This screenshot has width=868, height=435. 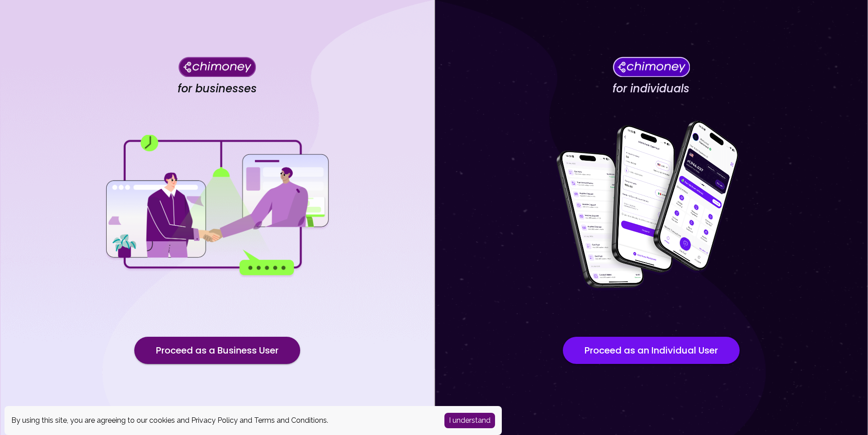 I want to click on img: for businesses, so click(x=217, y=206).